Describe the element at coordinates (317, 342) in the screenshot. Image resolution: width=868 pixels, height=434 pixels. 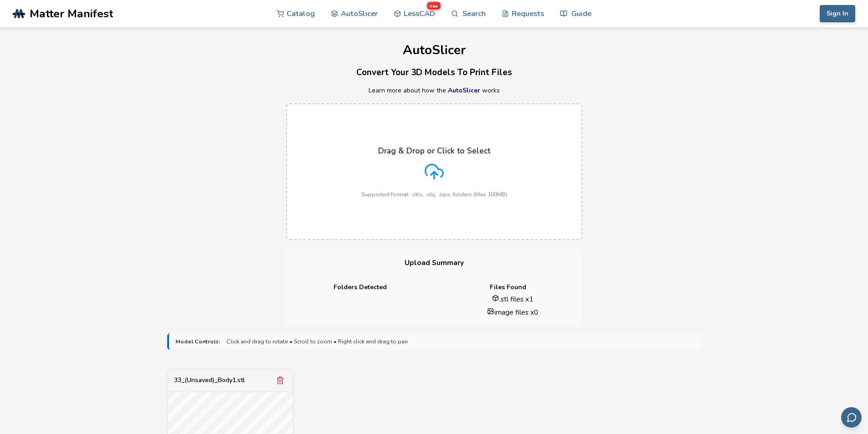
I see `span: Click and drag to rotate • Scroll to zoom • Right click and drag to pan` at that location.